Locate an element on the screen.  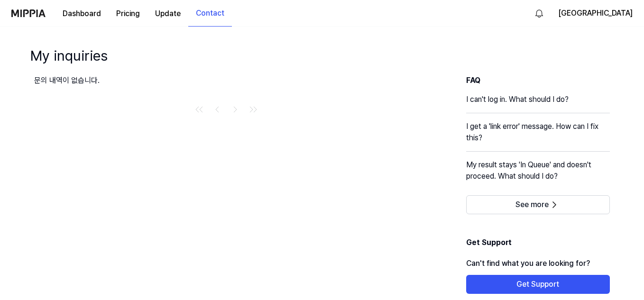
a: My result stays 'In Queue' and doesn't proceed. What should I do? is located at coordinates (538, 174).